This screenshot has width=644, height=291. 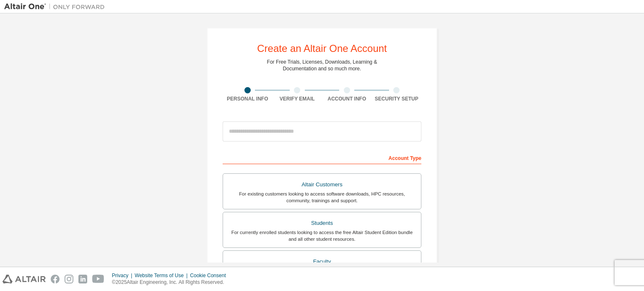 I want to click on img: linkedin.svg, so click(x=83, y=279).